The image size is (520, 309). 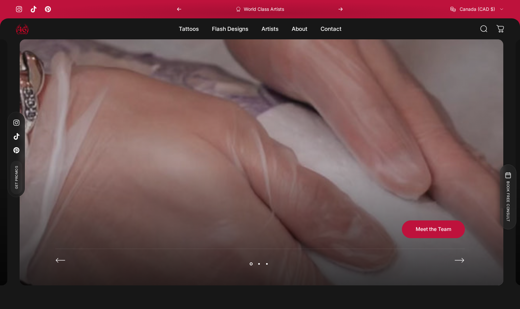 I want to click on summary: About, so click(x=300, y=29).